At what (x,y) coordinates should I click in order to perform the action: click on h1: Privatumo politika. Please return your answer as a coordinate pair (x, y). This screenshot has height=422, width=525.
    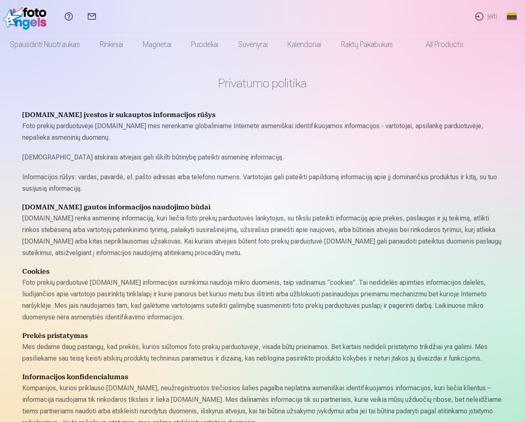
    Looking at the image, I should click on (263, 83).